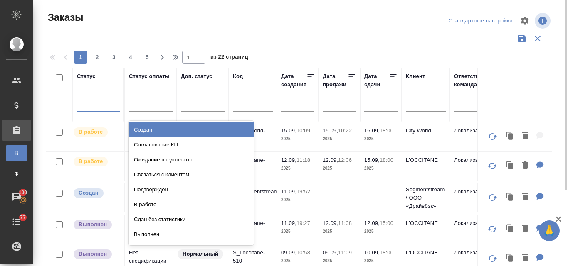 The image size is (568, 266). Describe the element at coordinates (191, 130) in the screenshot. I see `div: Создан` at that location.